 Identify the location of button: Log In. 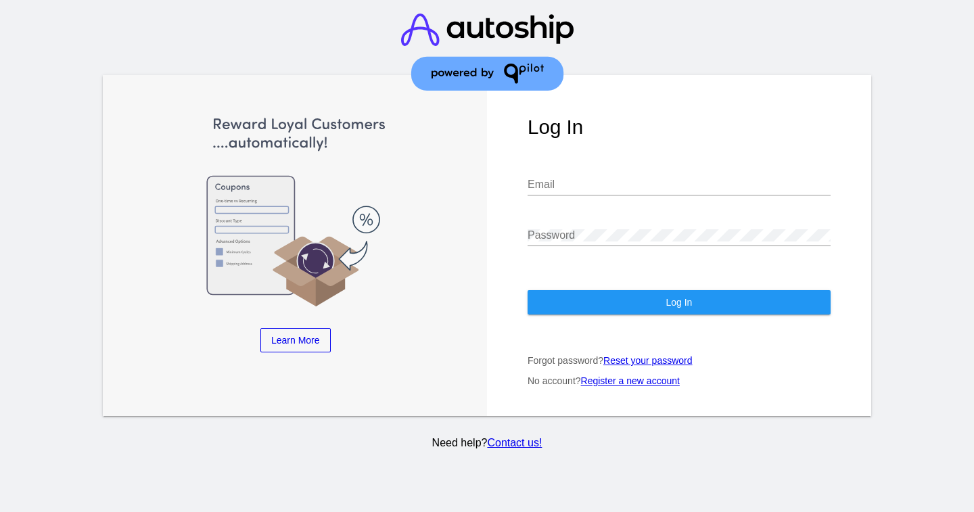
(679, 302).